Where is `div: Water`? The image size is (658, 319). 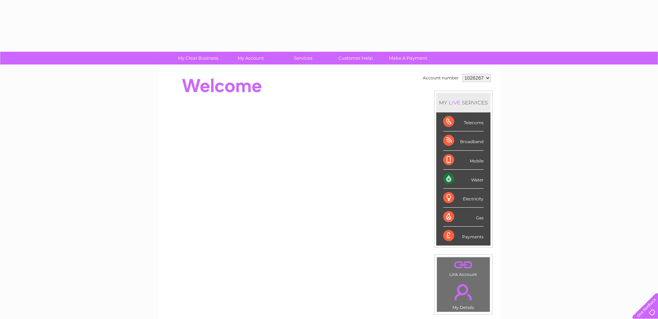 div: Water is located at coordinates (463, 179).